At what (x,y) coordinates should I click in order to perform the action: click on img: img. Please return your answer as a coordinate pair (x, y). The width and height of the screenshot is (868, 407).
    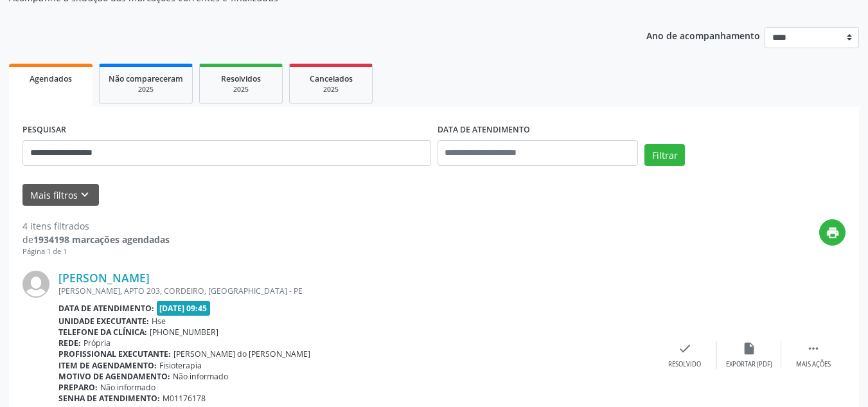
    Looking at the image, I should click on (36, 284).